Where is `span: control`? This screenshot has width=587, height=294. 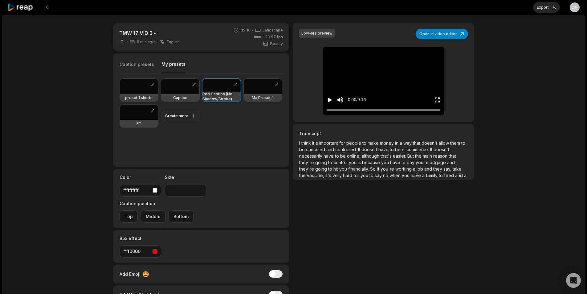
span: control is located at coordinates (341, 162).